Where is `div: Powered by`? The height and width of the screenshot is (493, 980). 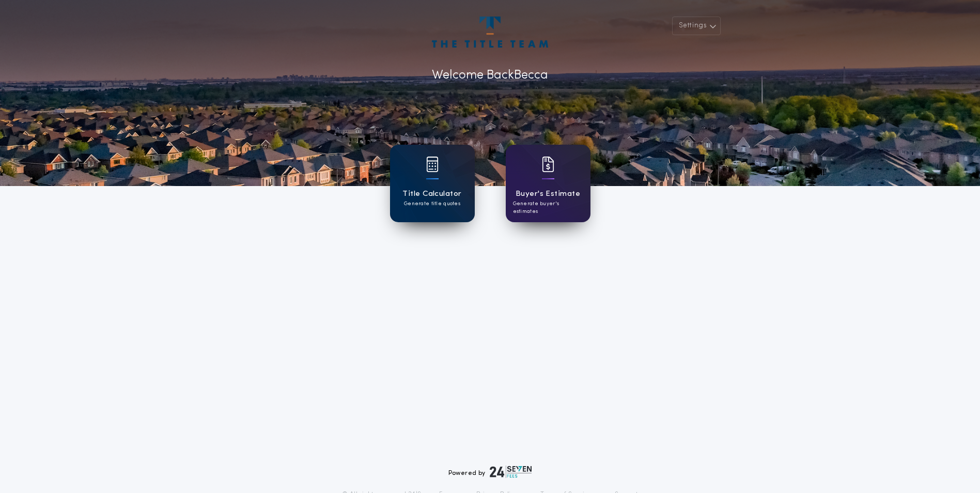 div: Powered by is located at coordinates (490, 471).